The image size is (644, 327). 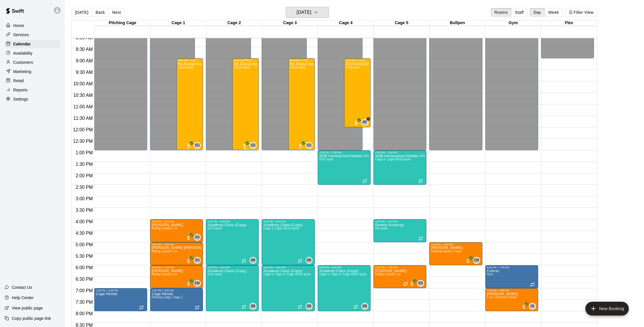 What do you see at coordinates (176, 277) in the screenshot?
I see `div: 6:00 PM – 7:00 PM: Hitting Lesson 1 hr` at bounding box center [176, 277].